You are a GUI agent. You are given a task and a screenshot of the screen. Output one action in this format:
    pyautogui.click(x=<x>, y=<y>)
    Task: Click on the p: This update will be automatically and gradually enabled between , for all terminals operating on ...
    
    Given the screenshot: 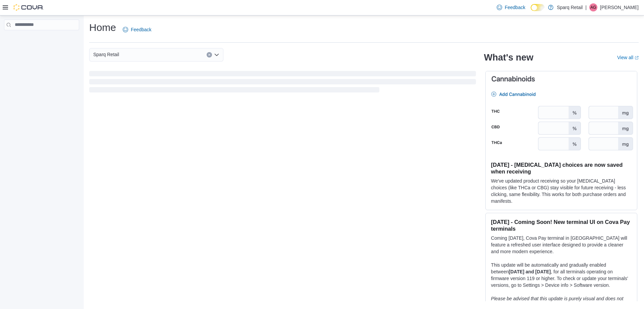 What is the action you would take?
    pyautogui.click(x=561, y=275)
    